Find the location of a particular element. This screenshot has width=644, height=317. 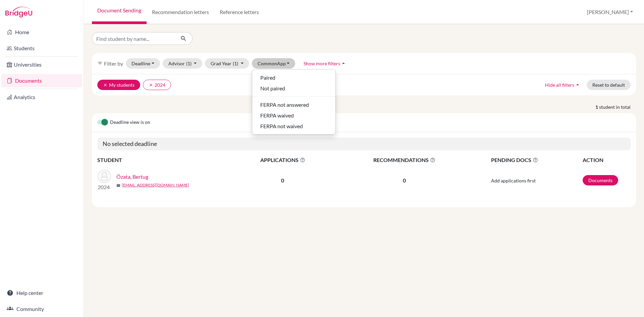

span: Add applications first is located at coordinates (513, 181).